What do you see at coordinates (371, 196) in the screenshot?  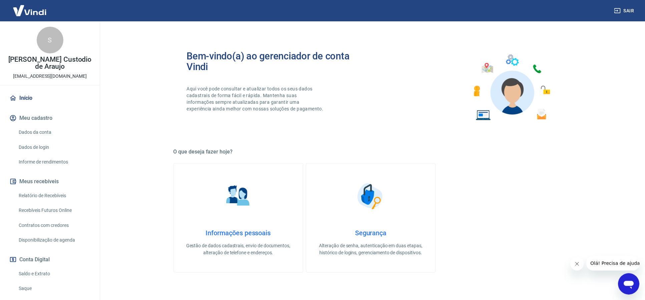 I see `img: Segurança` at bounding box center [371, 196].